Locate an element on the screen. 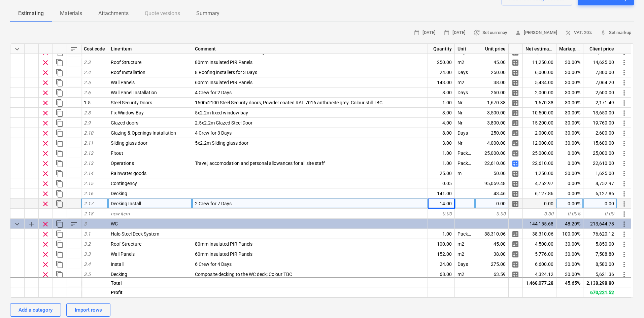  div: 25.00 is located at coordinates (441, 173).